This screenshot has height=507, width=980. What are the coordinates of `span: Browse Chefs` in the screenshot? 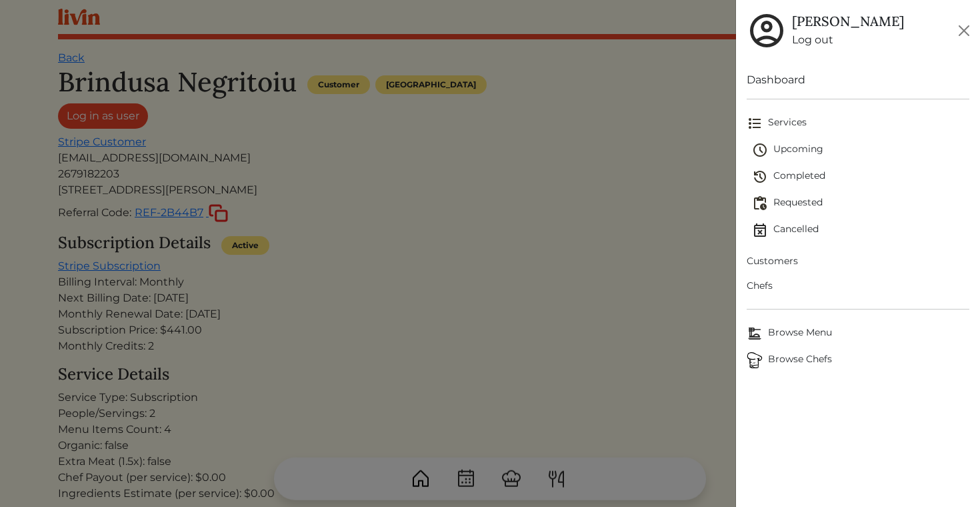 It's located at (858, 360).